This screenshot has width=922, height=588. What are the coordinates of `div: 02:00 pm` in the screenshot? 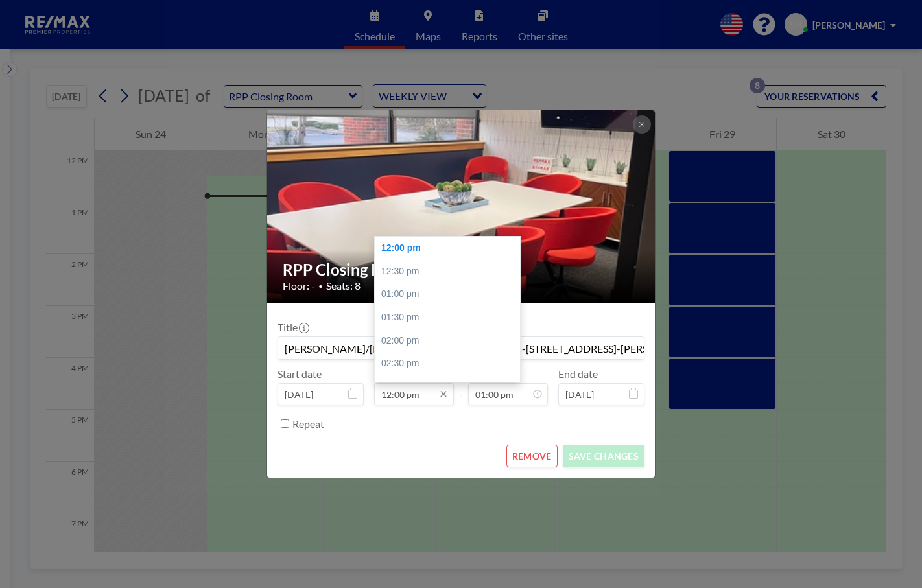 It's located at (451, 341).